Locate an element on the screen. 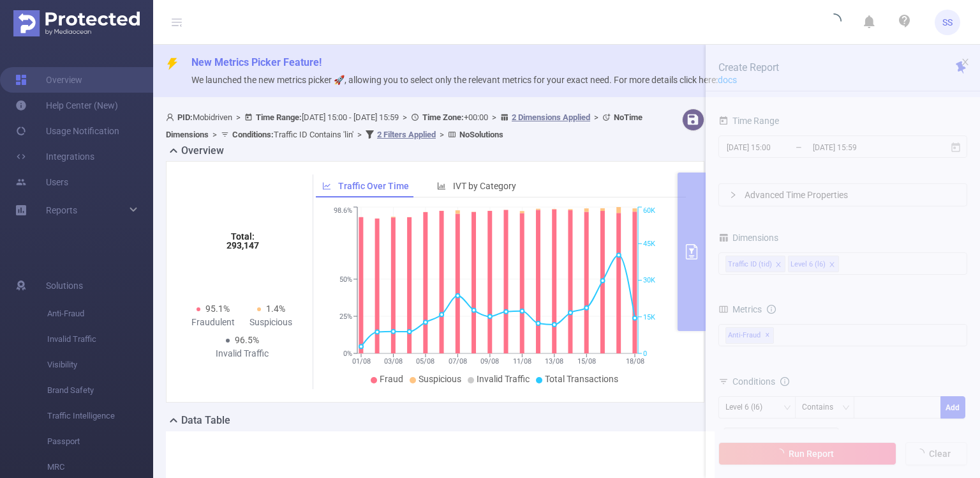 Image resolution: width=980 pixels, height=478 pixels. a: docs is located at coordinates (728, 80).